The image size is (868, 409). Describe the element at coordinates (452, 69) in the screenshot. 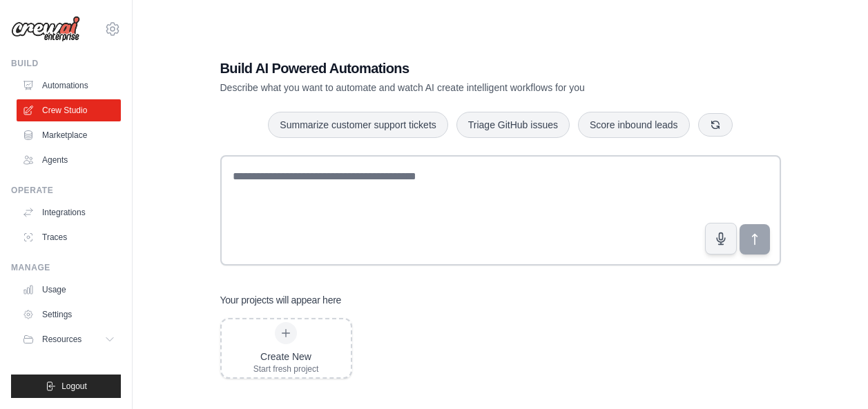

I see `h1: Build AI Powered Automations` at that location.